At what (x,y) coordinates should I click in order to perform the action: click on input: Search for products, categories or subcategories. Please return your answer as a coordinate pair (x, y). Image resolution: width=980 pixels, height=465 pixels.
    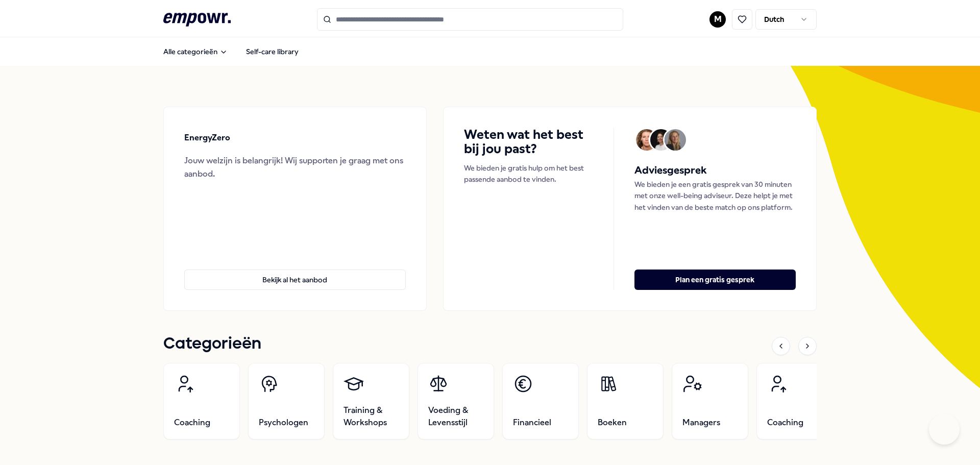
    Looking at the image, I should click on (470, 20).